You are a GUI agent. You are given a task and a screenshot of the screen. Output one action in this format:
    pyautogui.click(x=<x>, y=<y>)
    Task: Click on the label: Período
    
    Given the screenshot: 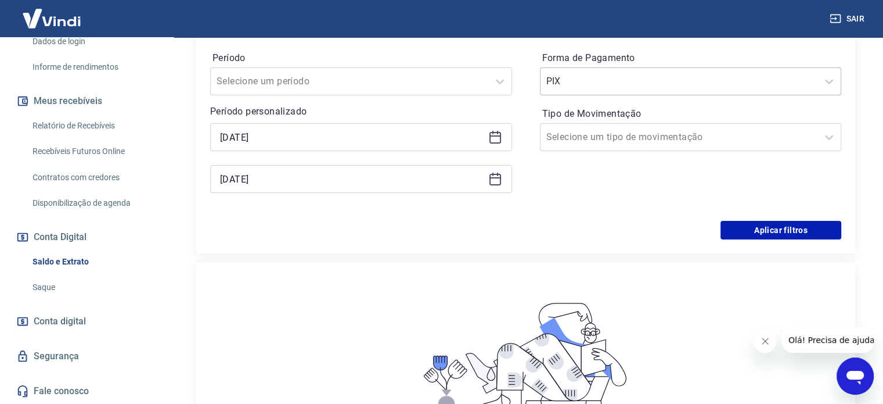 What is the action you would take?
    pyautogui.click(x=361, y=58)
    